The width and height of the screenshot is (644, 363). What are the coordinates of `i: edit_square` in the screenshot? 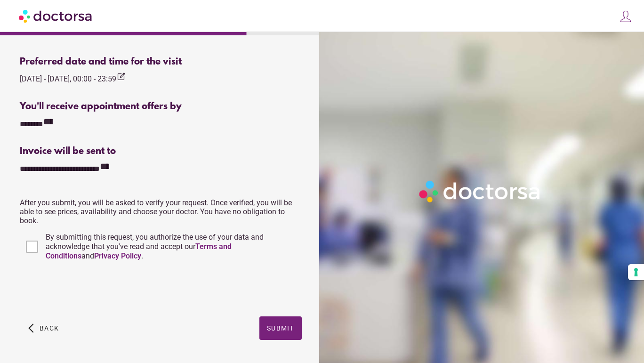 It's located at (121, 77).